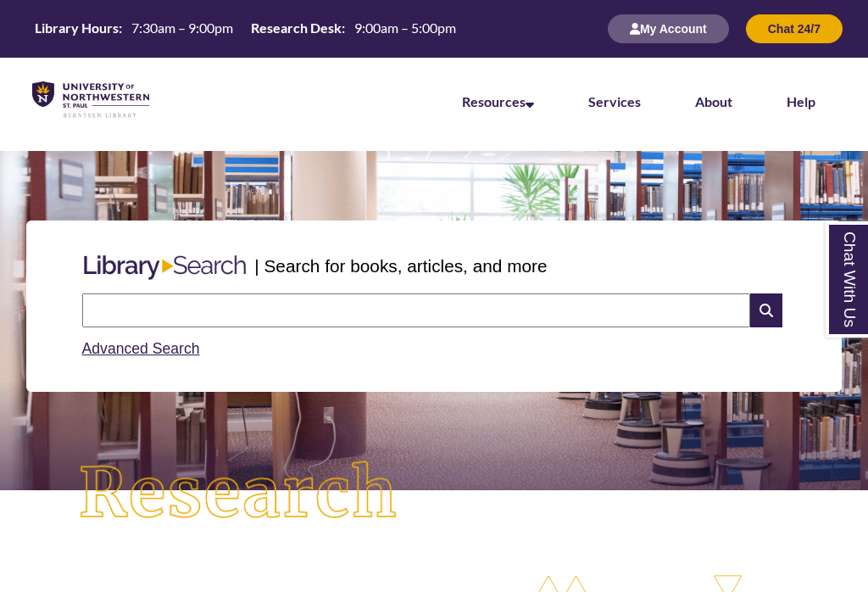  I want to click on a: My Account, so click(668, 28).